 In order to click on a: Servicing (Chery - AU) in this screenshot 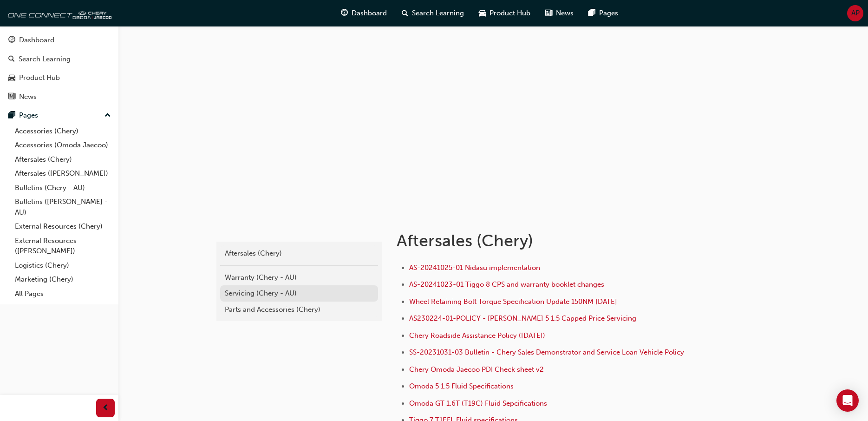, I will do `click(299, 293)`.